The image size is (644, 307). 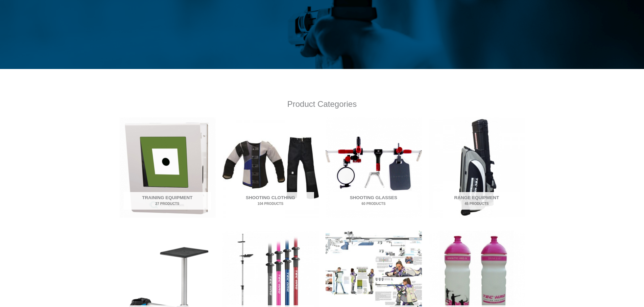 I want to click on h2: Range Equipment, so click(x=477, y=201).